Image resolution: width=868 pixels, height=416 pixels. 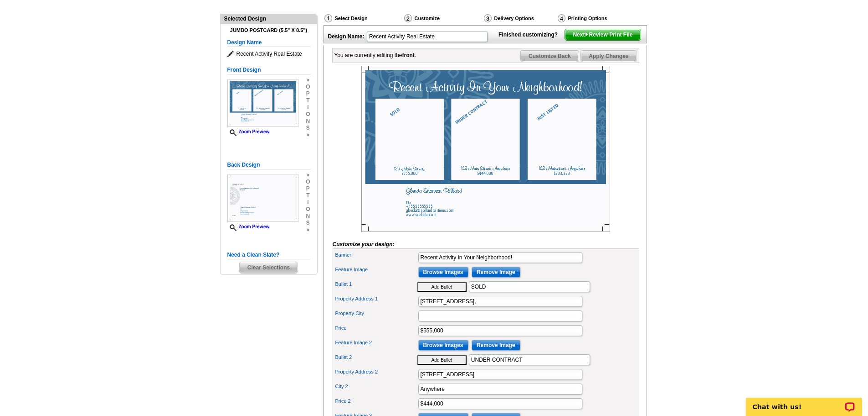 I want to click on label: Price 2, so click(x=377, y=401).